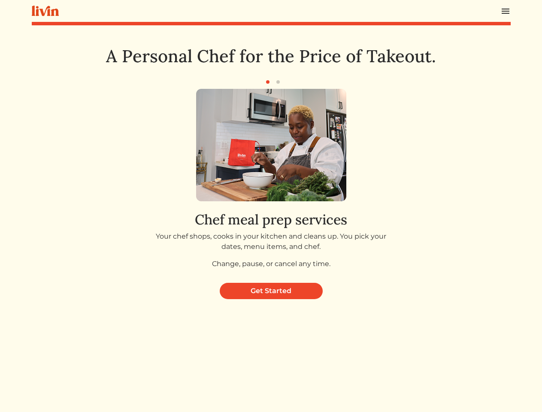  What do you see at coordinates (271, 264) in the screenshot?
I see `p: Change, pause, or cancel any time.` at bounding box center [271, 264].